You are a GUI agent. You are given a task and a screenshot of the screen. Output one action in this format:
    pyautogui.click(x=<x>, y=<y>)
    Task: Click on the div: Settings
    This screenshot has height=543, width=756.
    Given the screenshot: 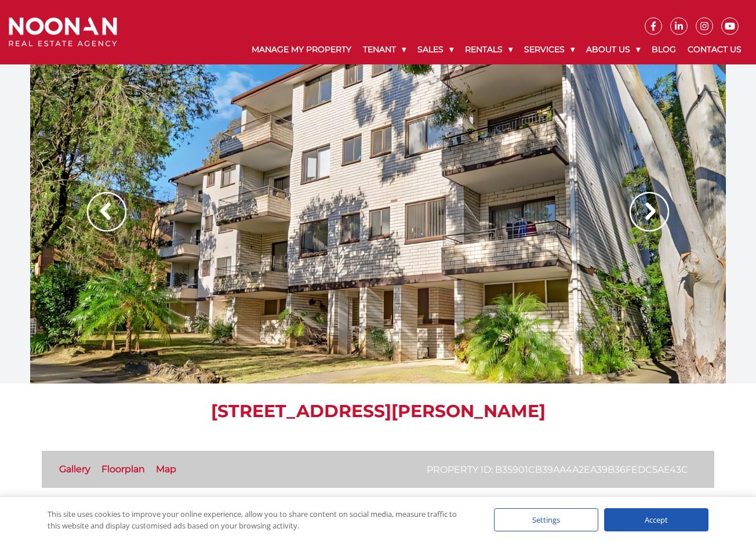 What is the action you would take?
    pyautogui.click(x=546, y=520)
    